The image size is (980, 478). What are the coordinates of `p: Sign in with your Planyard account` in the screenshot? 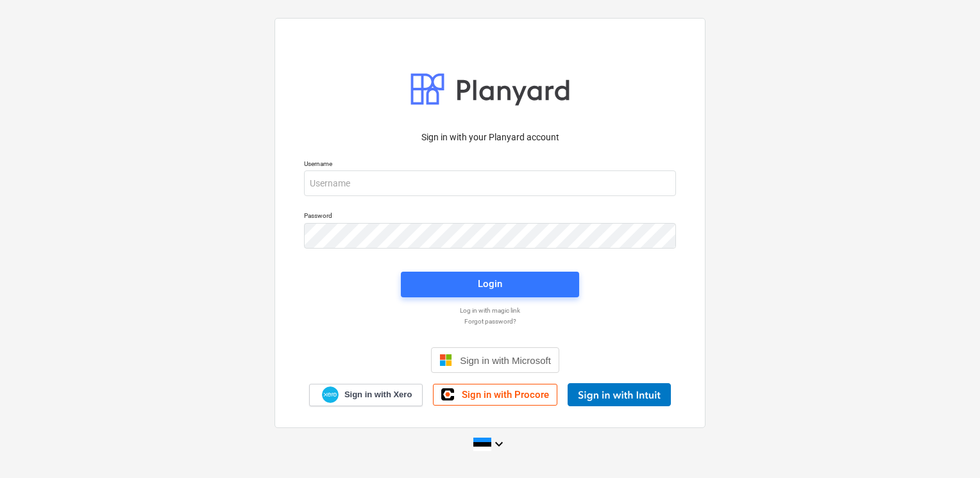 It's located at (490, 137).